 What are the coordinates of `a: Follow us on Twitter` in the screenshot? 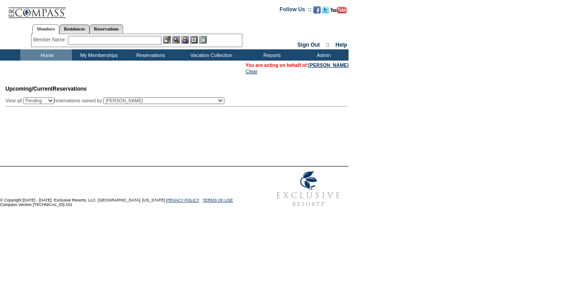 It's located at (325, 12).